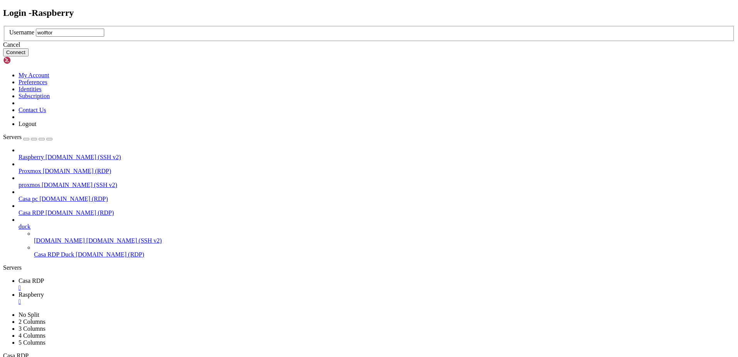 The image size is (738, 357). Describe the element at coordinates (16, 52) in the screenshot. I see `button: Connect` at that location.